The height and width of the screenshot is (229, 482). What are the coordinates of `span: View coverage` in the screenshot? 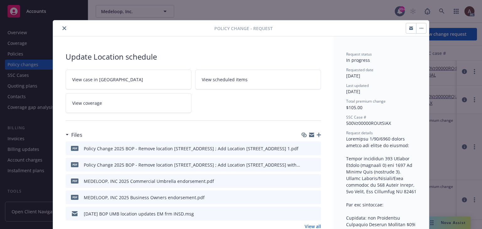 It's located at (87, 103).